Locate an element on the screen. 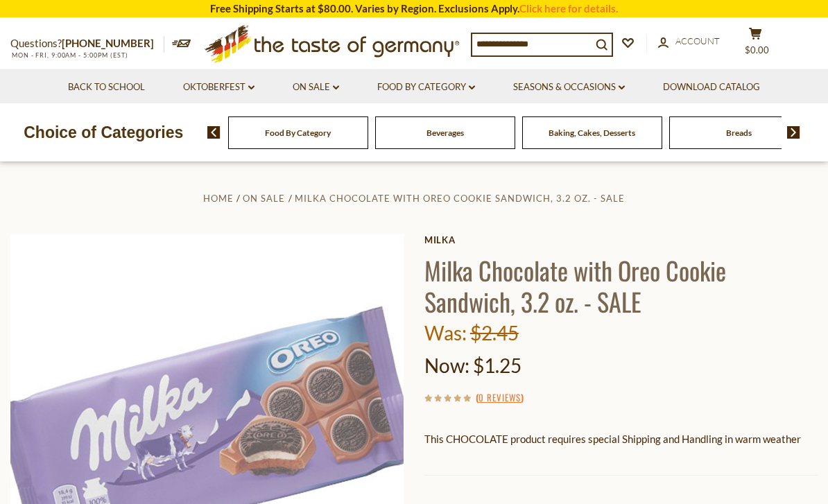  a: Beverages is located at coordinates (445, 132).